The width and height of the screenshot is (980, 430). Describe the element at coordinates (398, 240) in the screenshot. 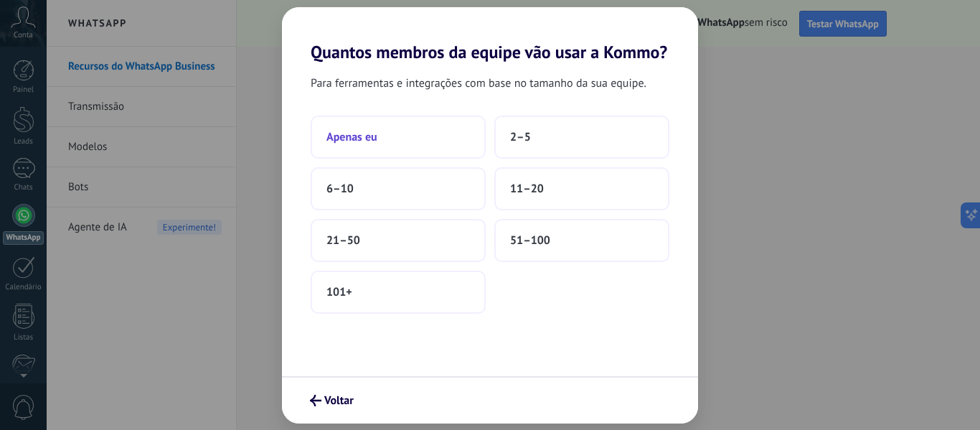

I see `button: 21–50` at that location.